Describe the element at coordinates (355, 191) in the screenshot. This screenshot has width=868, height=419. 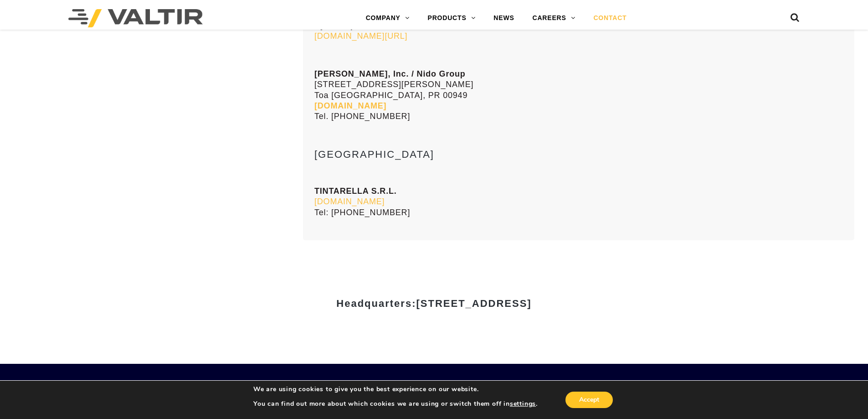
I see `strong: TINTARELLA S.R.L.` at that location.